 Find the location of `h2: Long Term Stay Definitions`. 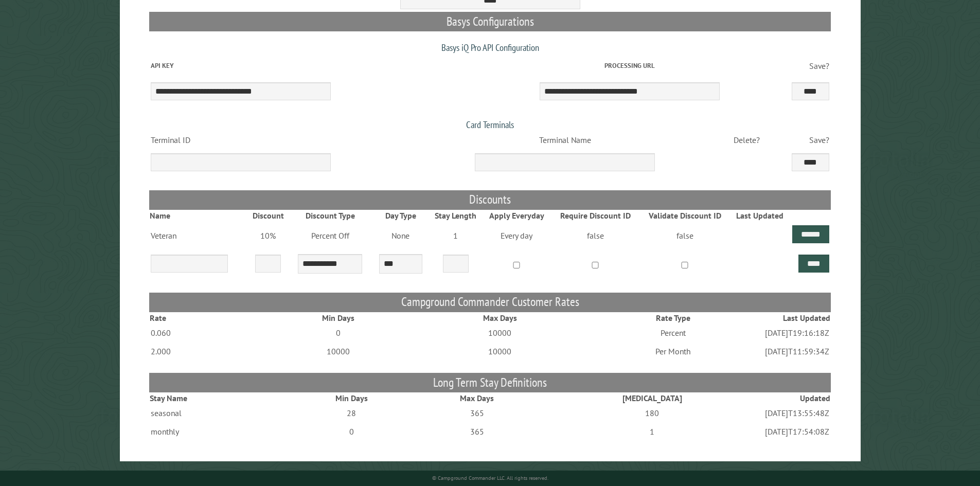

h2: Long Term Stay Definitions is located at coordinates (490, 383).